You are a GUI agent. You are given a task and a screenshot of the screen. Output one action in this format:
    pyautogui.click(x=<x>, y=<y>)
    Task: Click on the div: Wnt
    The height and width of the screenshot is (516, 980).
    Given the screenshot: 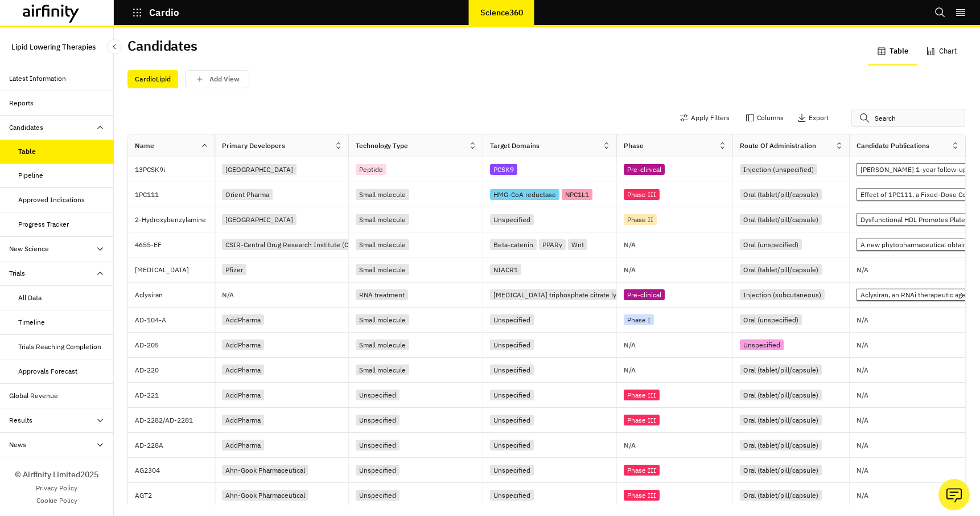 What is the action you would take?
    pyautogui.click(x=577, y=244)
    